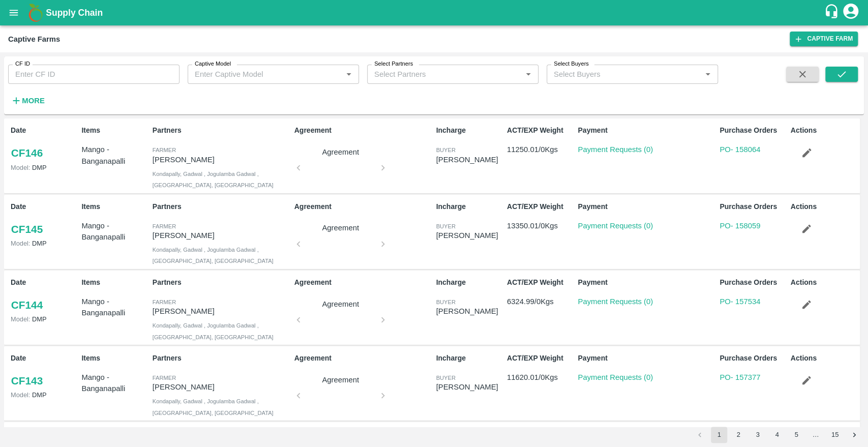  What do you see at coordinates (27, 229) in the screenshot?
I see `a: CF145` at bounding box center [27, 229].